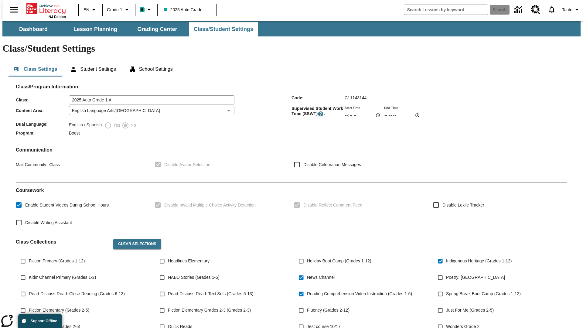 The height and width of the screenshot is (328, 583). Describe the element at coordinates (463, 205) in the screenshot. I see `span: Disable Lexile Tracker` at that location.